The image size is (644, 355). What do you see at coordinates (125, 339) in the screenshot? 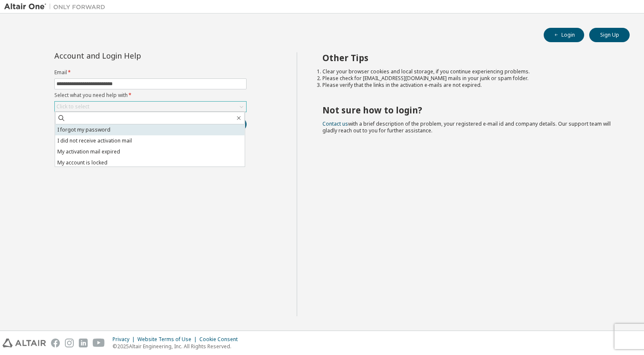
I see `div: Privacy` at bounding box center [125, 339].